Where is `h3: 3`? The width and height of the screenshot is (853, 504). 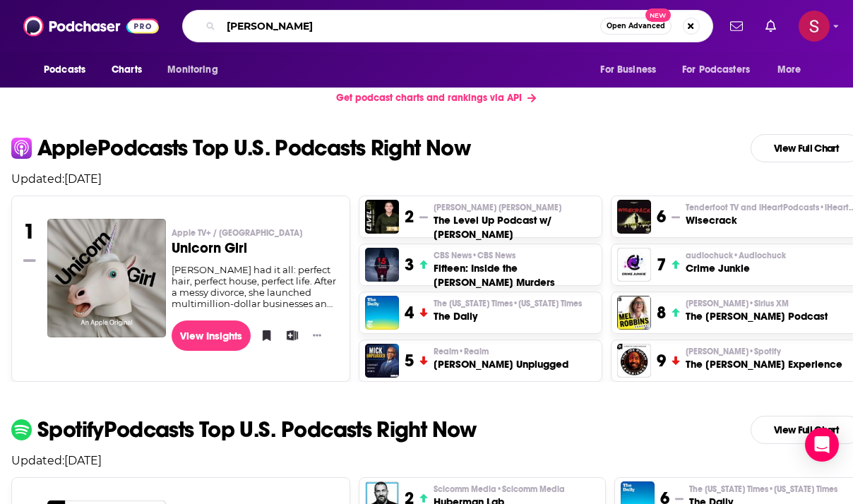 h3: 3 is located at coordinates (409, 265).